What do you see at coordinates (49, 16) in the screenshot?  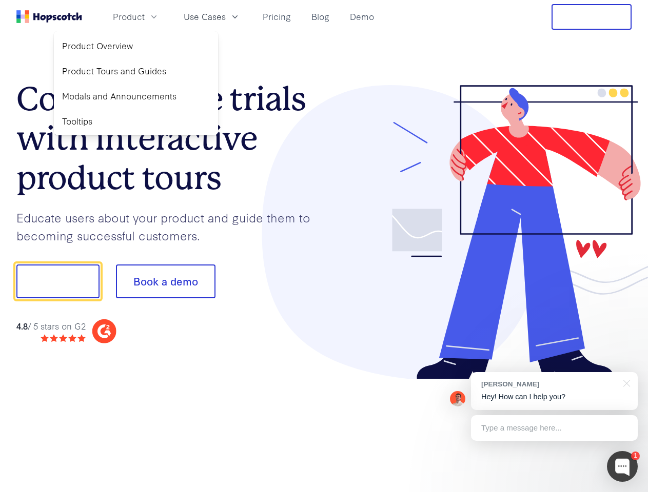 I see `a: Home` at bounding box center [49, 16].